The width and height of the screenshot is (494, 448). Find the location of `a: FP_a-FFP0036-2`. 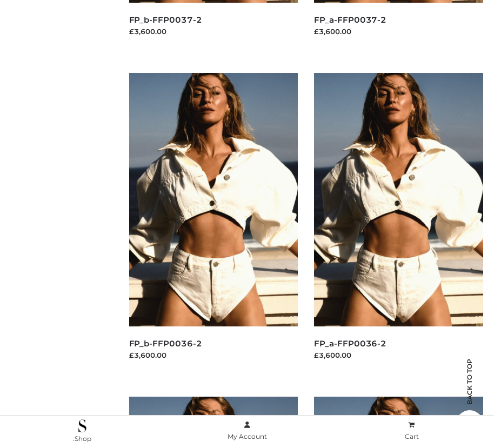

a: FP_a-FFP0036-2 is located at coordinates (351, 343).